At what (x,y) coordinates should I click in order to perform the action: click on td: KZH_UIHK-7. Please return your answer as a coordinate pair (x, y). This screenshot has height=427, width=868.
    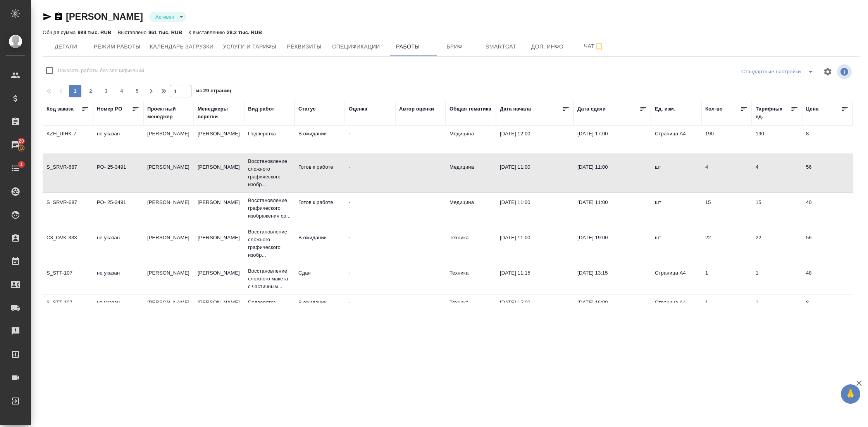
    Looking at the image, I should click on (68, 140).